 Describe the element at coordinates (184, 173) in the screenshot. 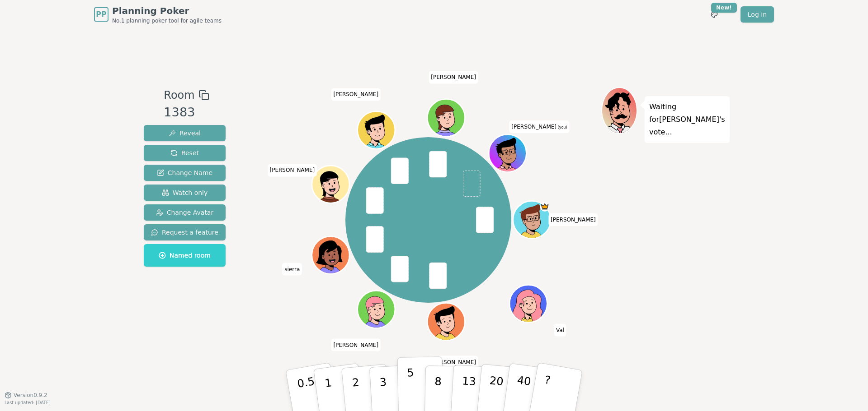

I see `span: Change Name` at that location.